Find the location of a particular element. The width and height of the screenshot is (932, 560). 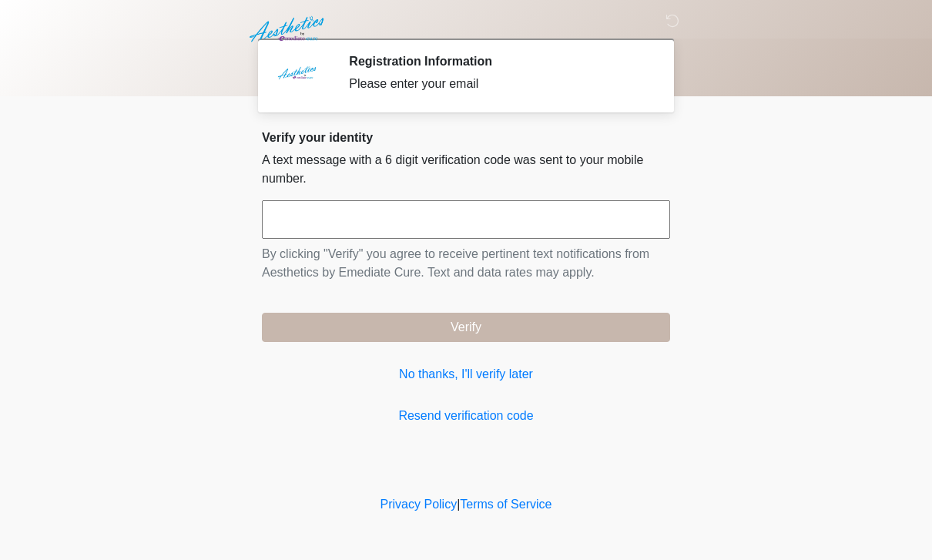

img: Agent Avatar is located at coordinates (297, 77).